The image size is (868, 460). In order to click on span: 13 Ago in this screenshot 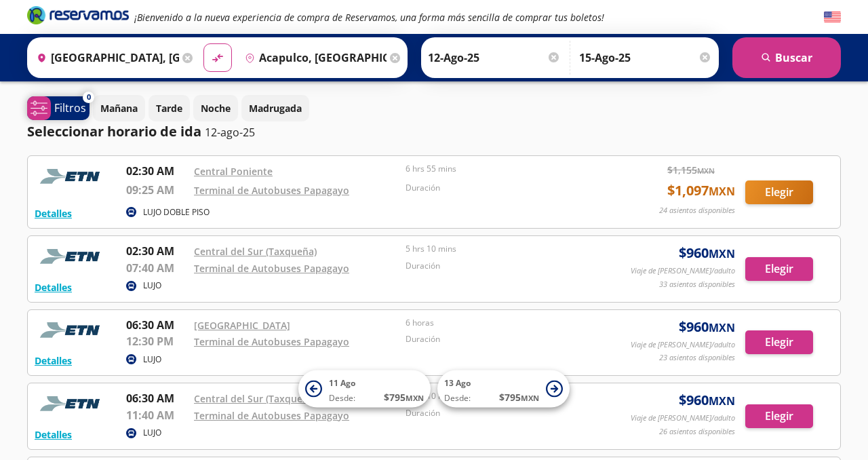, I will do `click(458, 382)`.